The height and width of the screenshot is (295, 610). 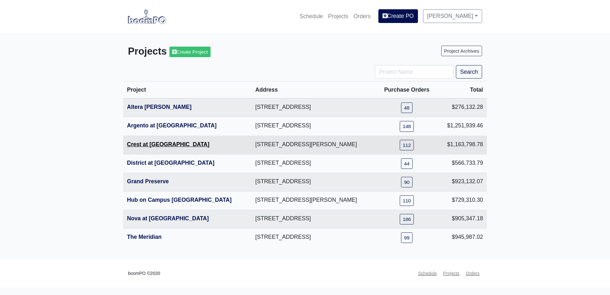 I want to click on th: Address, so click(x=314, y=90).